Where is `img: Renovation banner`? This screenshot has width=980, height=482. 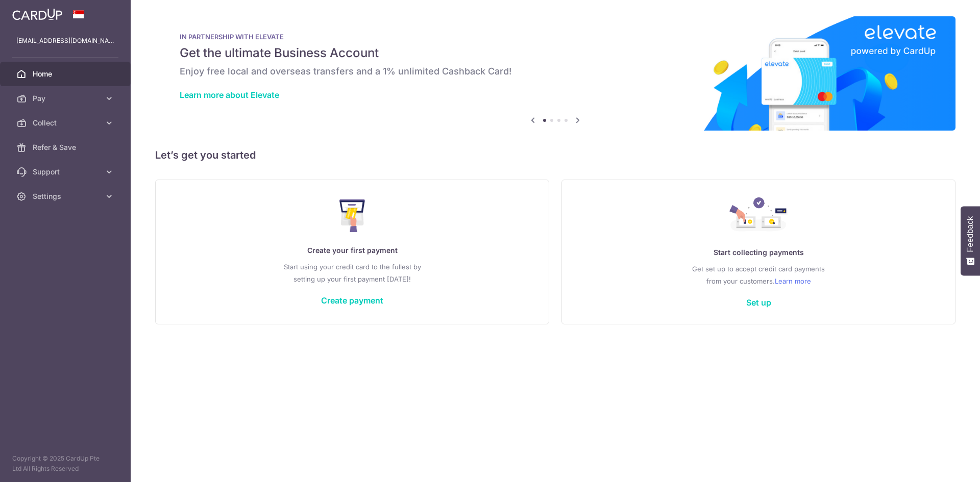 img: Renovation banner is located at coordinates (556, 73).